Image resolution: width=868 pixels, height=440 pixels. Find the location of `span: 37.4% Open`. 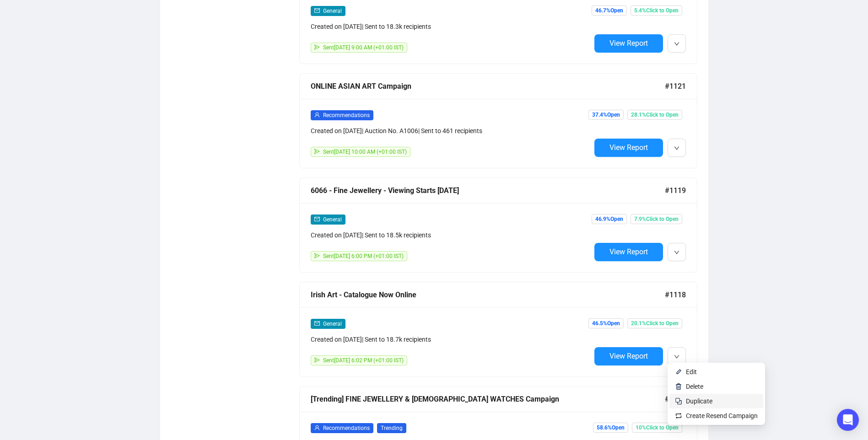

span: 37.4% Open is located at coordinates (606, 115).